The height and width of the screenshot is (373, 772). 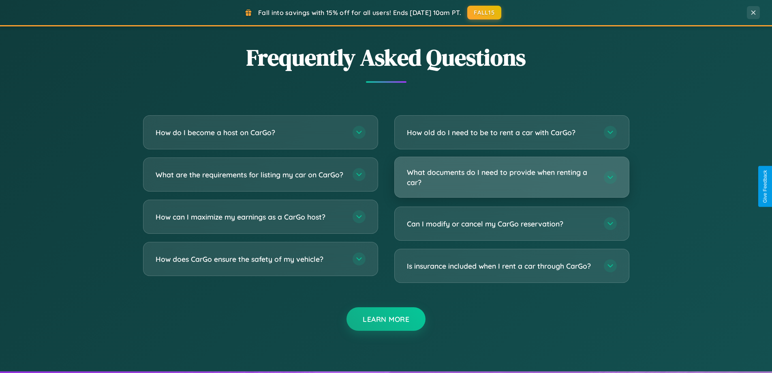 What do you see at coordinates (765, 186) in the screenshot?
I see `div: Give Feedback` at bounding box center [765, 186].